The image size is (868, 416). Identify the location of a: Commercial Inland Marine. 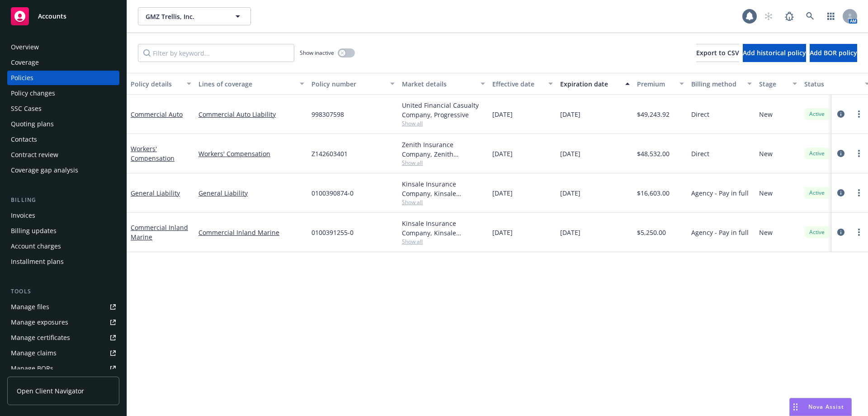
(159, 232).